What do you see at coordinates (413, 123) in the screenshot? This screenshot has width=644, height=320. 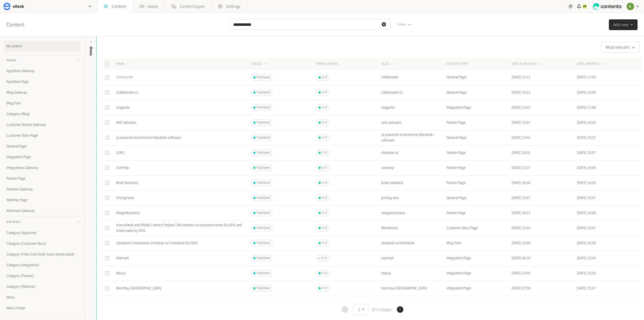 I see `td: amz-advisers` at bounding box center [413, 123].